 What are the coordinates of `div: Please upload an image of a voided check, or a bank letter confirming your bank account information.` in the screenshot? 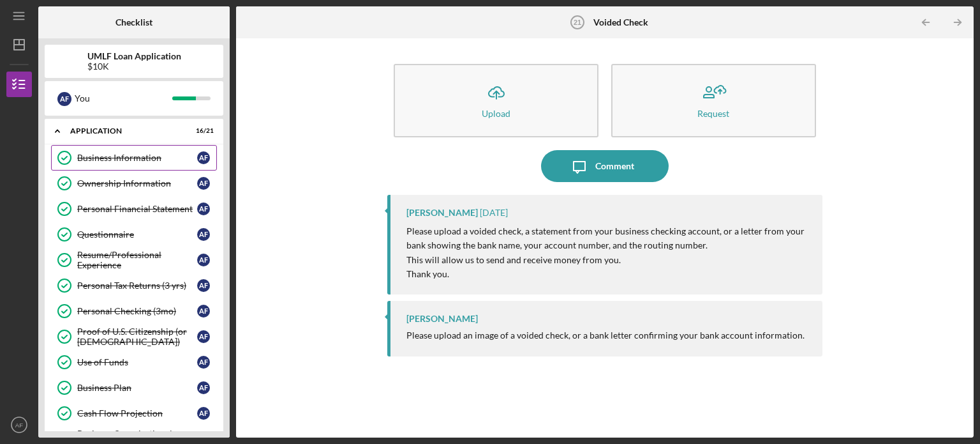 It's located at (605, 336).